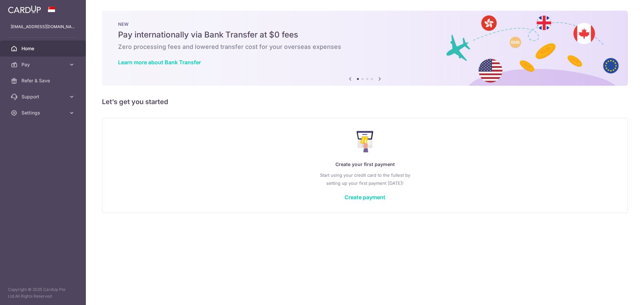 The image size is (644, 305). Describe the element at coordinates (365, 35) in the screenshot. I see `h5: Pay internationally via Bank Transfer at $0 fees` at that location.